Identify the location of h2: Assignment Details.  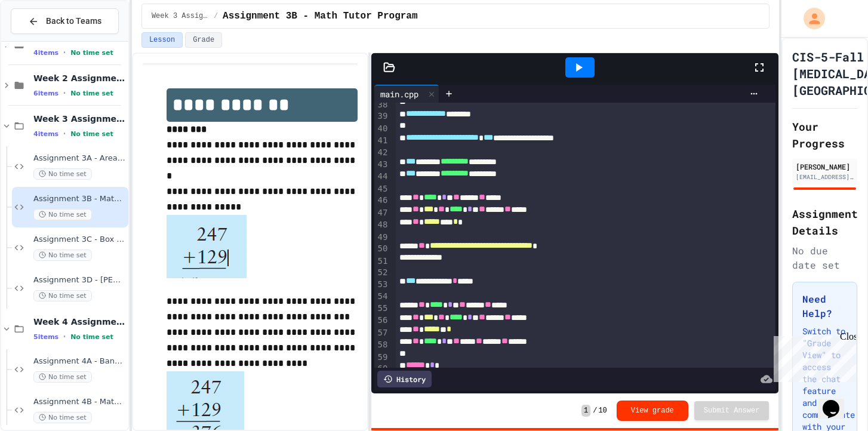
(825, 222).